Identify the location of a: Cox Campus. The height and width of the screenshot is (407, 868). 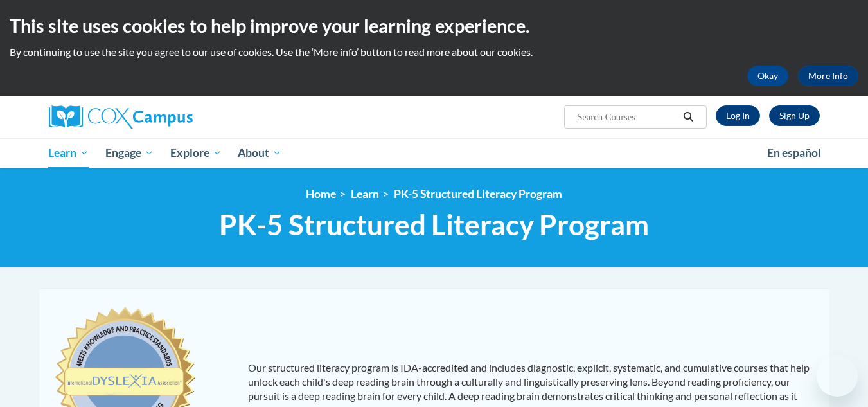
(171, 117).